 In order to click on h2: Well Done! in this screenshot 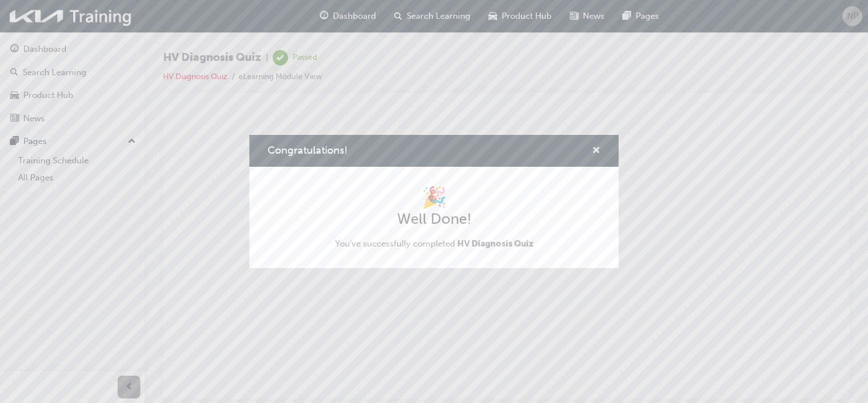, I will do `click(434, 219)`.